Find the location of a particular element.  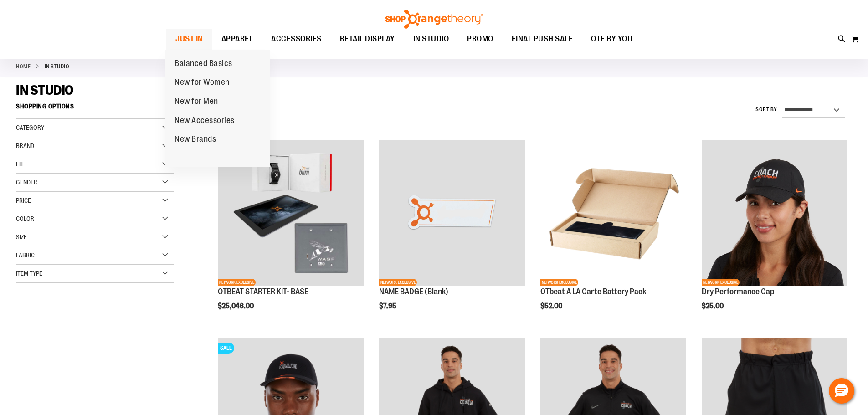

span: $25,046.00 is located at coordinates (236, 306).